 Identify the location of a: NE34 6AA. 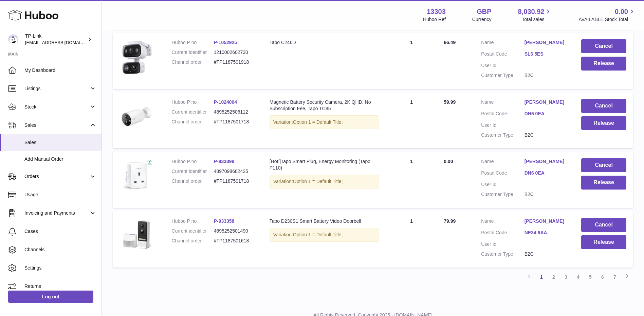
(546, 232).